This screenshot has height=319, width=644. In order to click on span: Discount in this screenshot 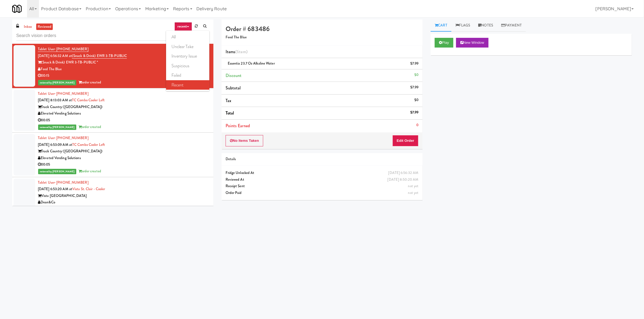, I will do `click(234, 75)`.